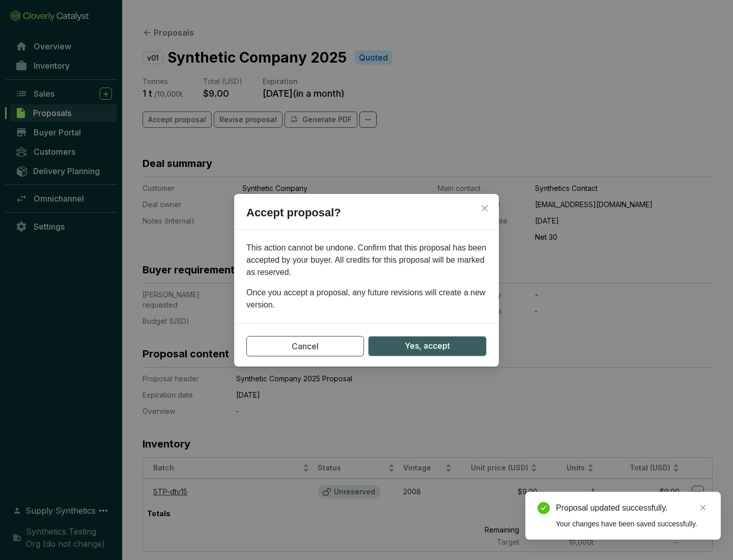  I want to click on span: Yes, accept, so click(428, 346).